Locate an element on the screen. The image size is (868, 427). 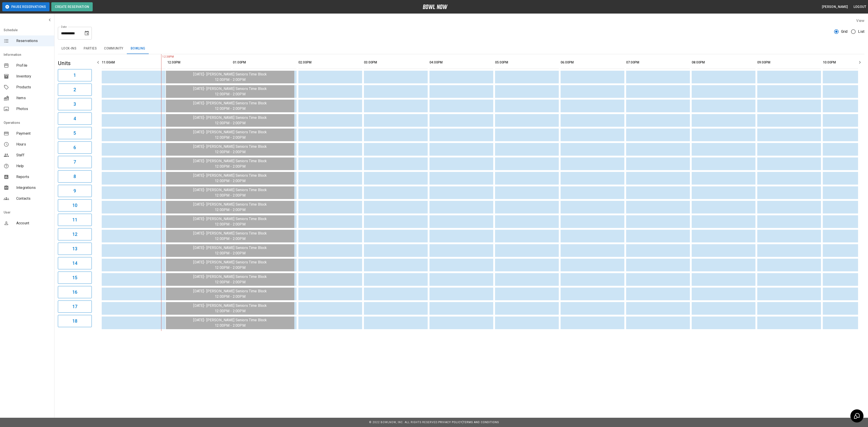
span: Help is located at coordinates (34, 166).